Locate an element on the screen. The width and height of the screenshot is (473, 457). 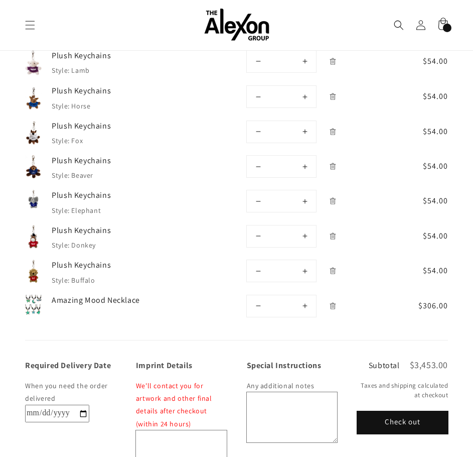
a: Amazing Mood Necklace is located at coordinates (127, 300).